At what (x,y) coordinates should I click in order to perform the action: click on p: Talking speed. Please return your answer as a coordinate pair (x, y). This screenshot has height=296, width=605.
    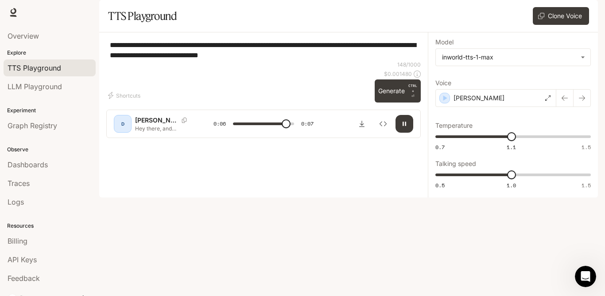
    Looking at the image, I should click on (456, 164).